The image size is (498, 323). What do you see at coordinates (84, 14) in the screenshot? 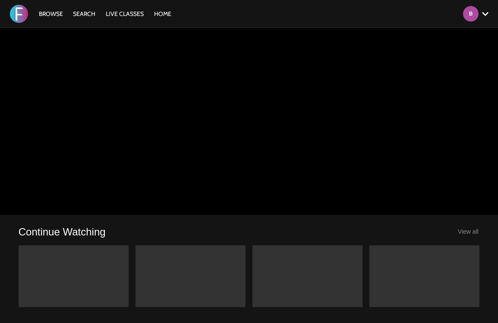
I see `a: Search` at bounding box center [84, 14].